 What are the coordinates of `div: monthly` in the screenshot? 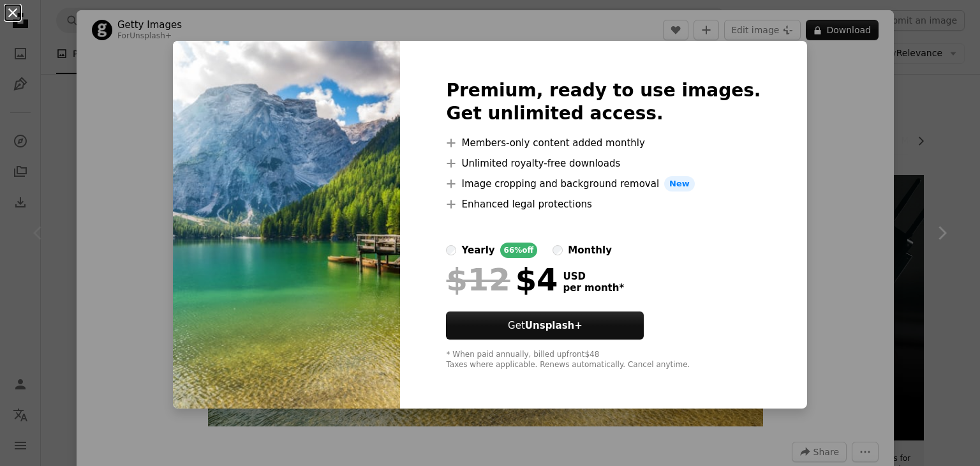 It's located at (590, 250).